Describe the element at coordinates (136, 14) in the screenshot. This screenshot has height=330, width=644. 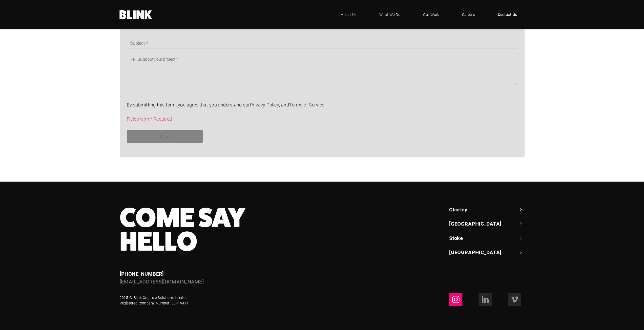
I see `a: Home` at that location.